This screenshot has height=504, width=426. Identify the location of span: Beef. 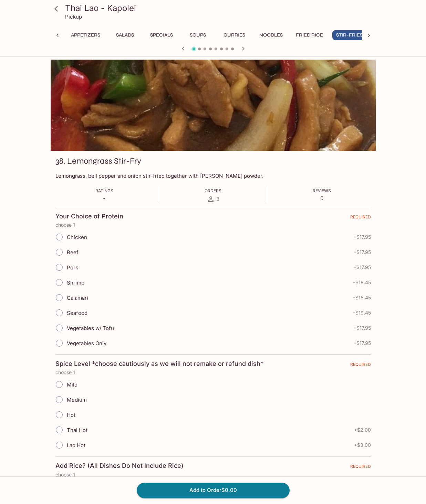
(73, 252).